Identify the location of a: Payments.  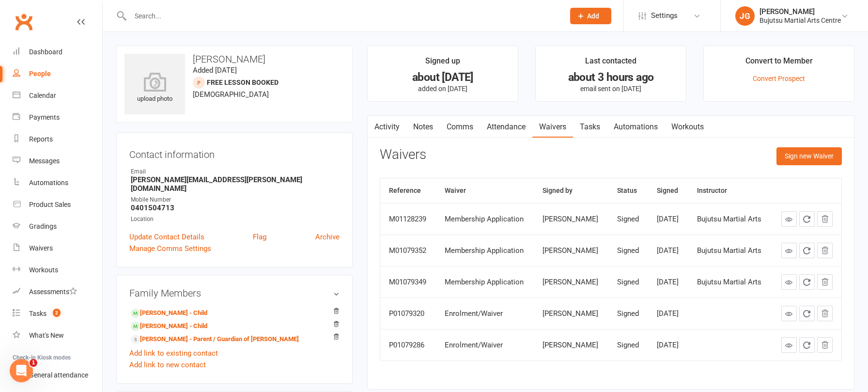
(57, 117).